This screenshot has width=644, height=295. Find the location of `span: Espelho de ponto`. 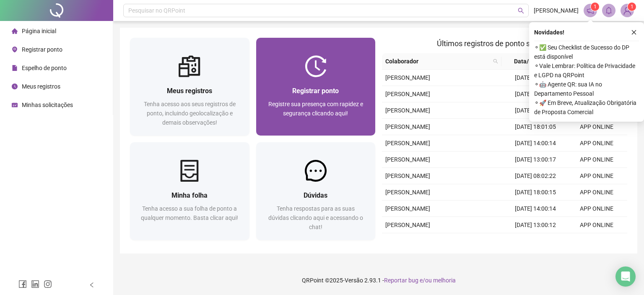

span: Espelho de ponto is located at coordinates (44, 68).